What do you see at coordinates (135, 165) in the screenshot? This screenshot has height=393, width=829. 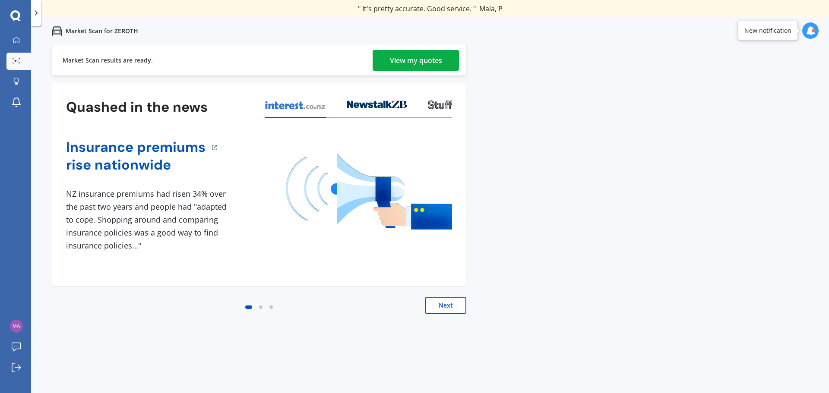 I see `h4: rise nationwide` at bounding box center [135, 165].